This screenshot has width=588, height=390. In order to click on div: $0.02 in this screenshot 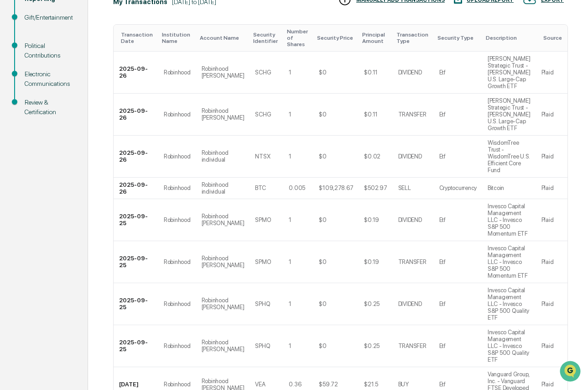, I will do `click(372, 156)`.